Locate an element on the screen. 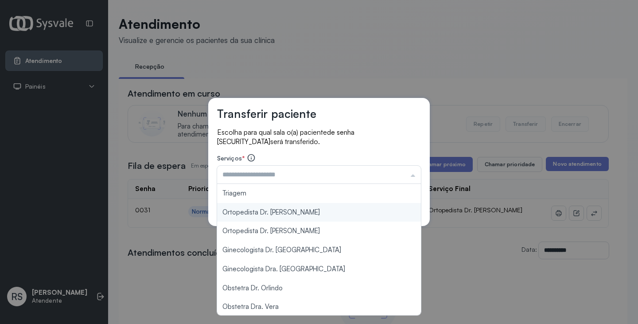 This screenshot has height=324, width=638. span: Serviços is located at coordinates (229, 158).